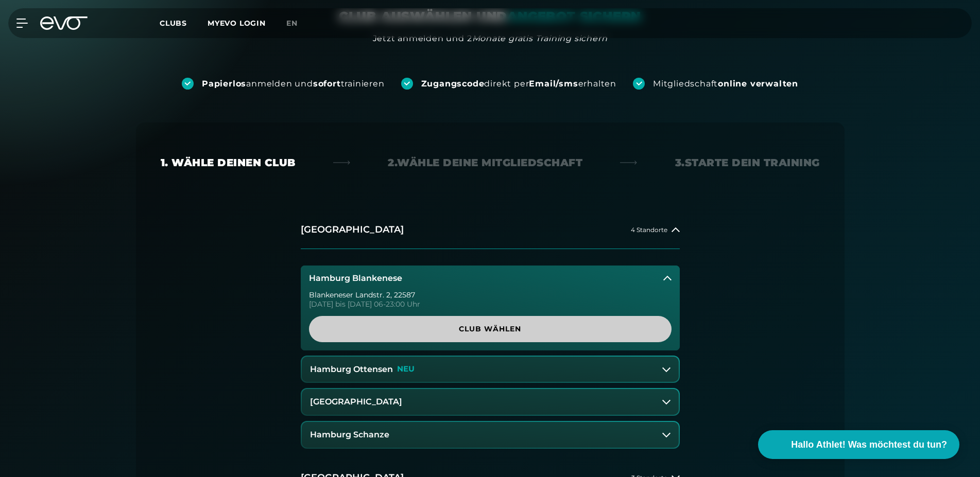  Describe the element at coordinates (858, 445) in the screenshot. I see `button: Hallo Athlet! Was möchtest du tun?` at that location.